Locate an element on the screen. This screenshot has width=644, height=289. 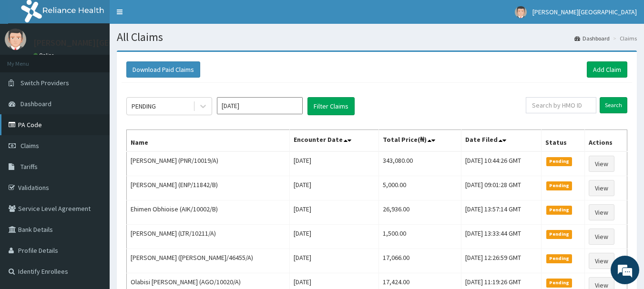
td: 17,066.00 is located at coordinates (420, 261).